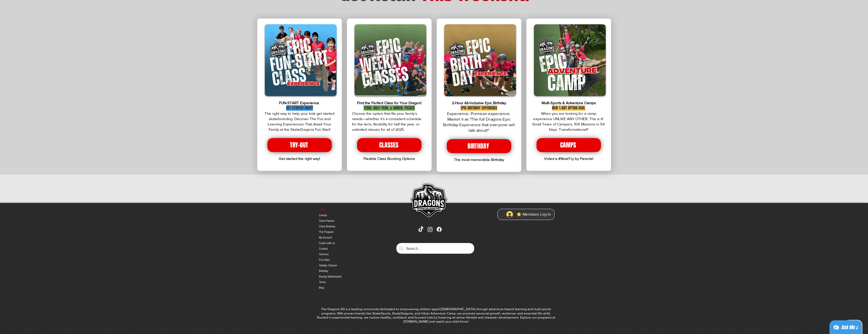 The width and height of the screenshot is (868, 334). What do you see at coordinates (480, 60) in the screenshot?
I see `img: EPIC BIRTHDAY GOLD.jpg` at bounding box center [480, 60].